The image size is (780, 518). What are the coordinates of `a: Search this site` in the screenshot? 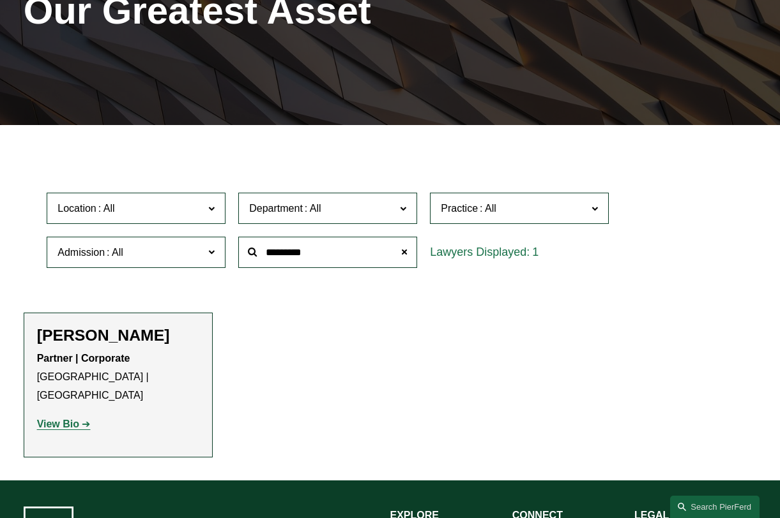 It's located at (714, 507).